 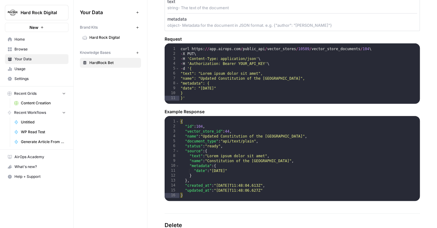 I want to click on a: Home, so click(x=37, y=39).